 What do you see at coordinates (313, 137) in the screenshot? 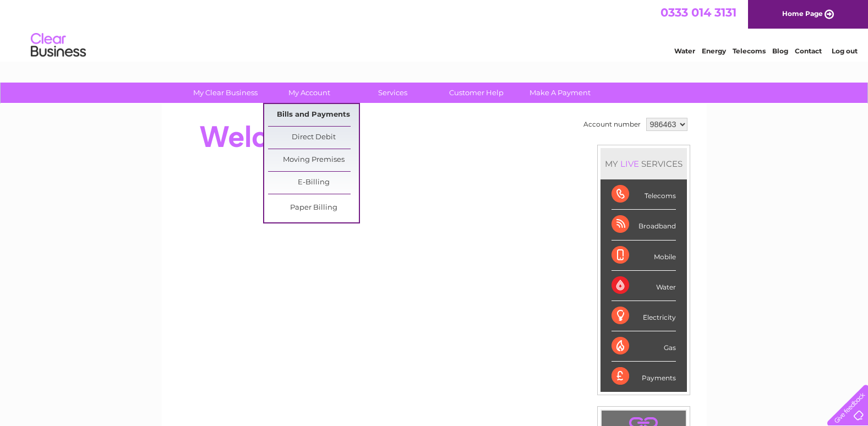
I see `a: Direct Debit` at bounding box center [313, 137].